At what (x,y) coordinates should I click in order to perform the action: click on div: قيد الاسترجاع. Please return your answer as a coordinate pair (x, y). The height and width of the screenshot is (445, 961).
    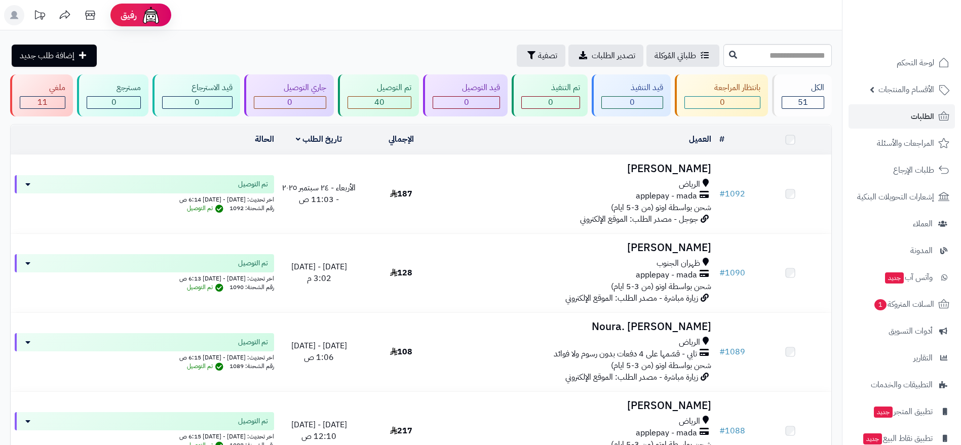
    Looking at the image, I should click on (197, 88).